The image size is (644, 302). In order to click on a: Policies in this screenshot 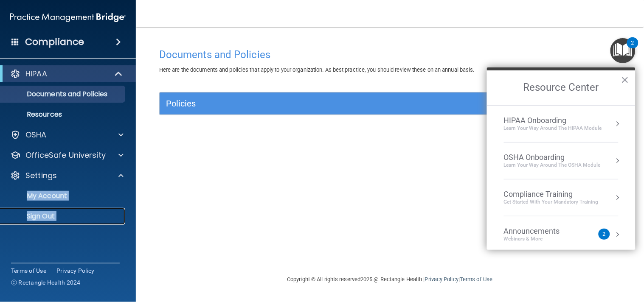, I will do `click(390, 104)`.